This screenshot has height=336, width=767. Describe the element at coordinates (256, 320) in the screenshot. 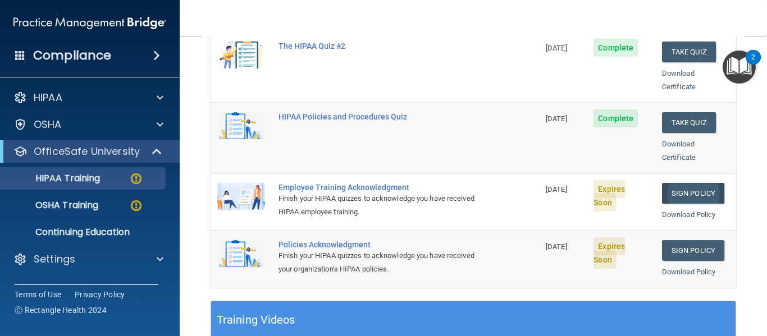

I see `h5: Training Videos` at that location.